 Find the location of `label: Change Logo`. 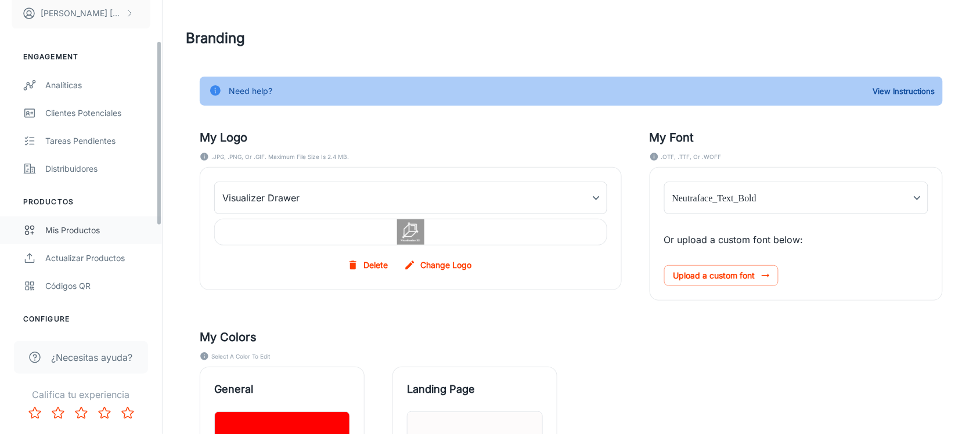

label: Change Logo is located at coordinates (439, 265).